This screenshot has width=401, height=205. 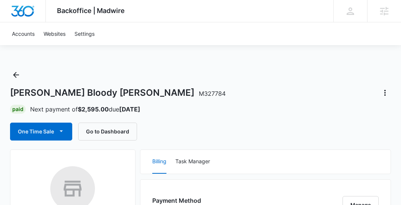 What do you see at coordinates (193, 162) in the screenshot?
I see `button: Task Manager` at bounding box center [193, 162].